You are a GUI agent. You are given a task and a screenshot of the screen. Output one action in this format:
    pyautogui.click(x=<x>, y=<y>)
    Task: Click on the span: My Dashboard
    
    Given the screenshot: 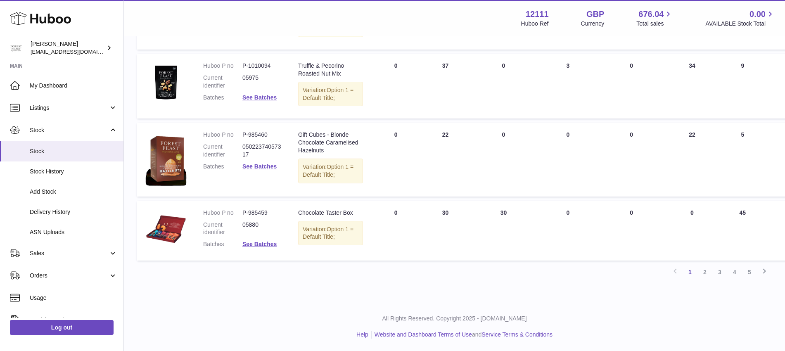 What is the action you would take?
    pyautogui.click(x=73, y=85)
    